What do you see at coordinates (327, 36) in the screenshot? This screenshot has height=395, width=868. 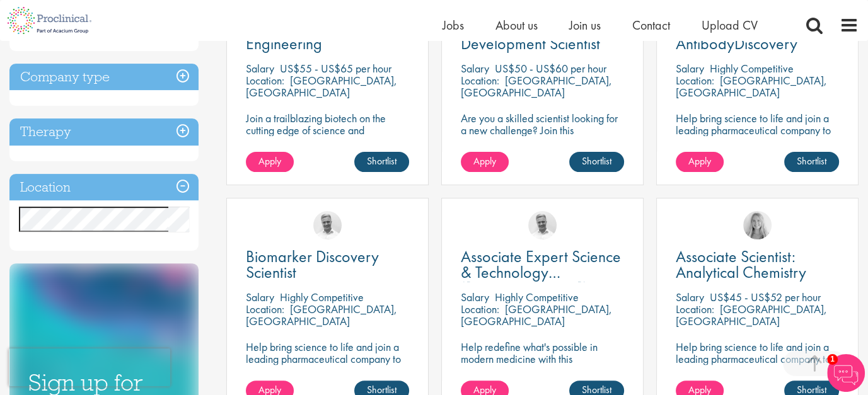 I see `a: Scientist: Antibody Engineering` at bounding box center [327, 36].